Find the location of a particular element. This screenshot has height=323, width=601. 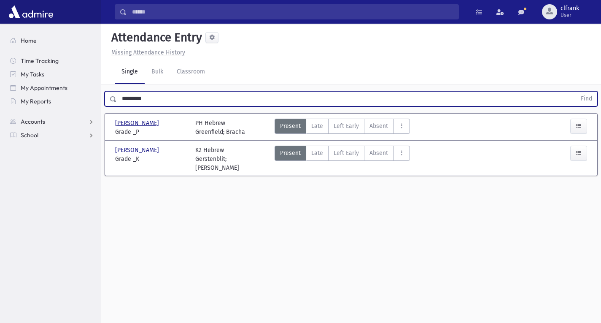

span: My Tasks is located at coordinates (32, 74).